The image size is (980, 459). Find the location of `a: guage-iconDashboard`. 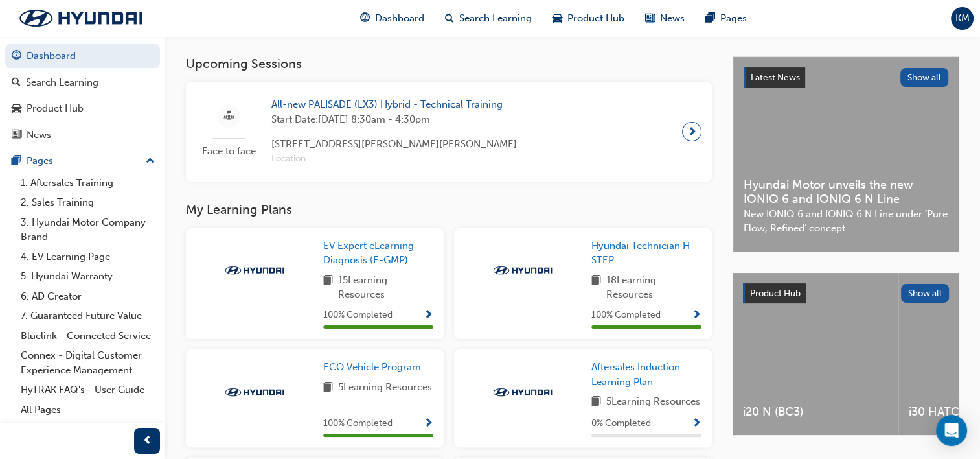

a: guage-iconDashboard is located at coordinates (392, 18).